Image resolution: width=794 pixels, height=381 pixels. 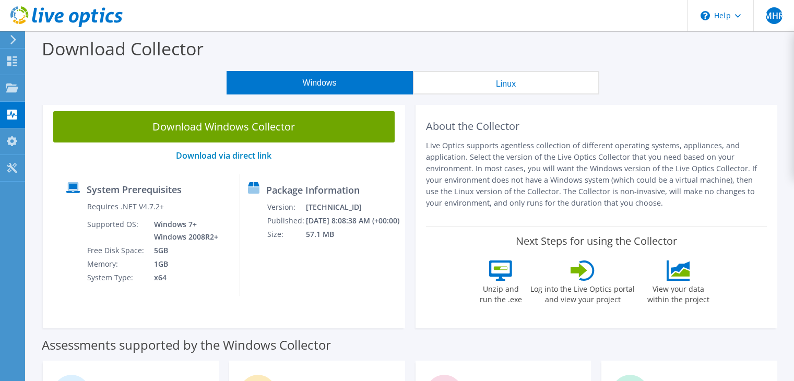 What do you see at coordinates (183, 278) in the screenshot?
I see `td: x64` at bounding box center [183, 278].